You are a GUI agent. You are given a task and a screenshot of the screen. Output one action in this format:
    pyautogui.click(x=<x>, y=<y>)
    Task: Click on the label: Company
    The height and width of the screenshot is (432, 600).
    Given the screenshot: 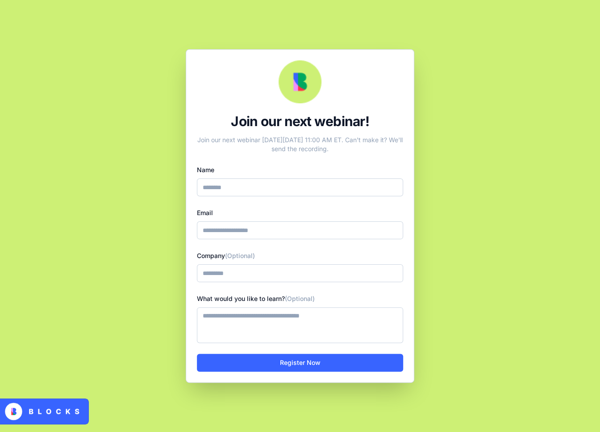 What is the action you would take?
    pyautogui.click(x=226, y=255)
    